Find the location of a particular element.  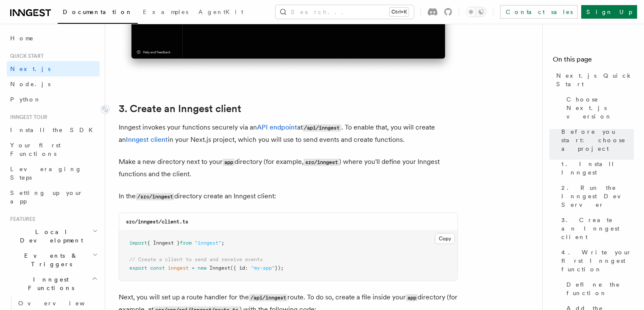

span: Home is located at coordinates (22, 38).